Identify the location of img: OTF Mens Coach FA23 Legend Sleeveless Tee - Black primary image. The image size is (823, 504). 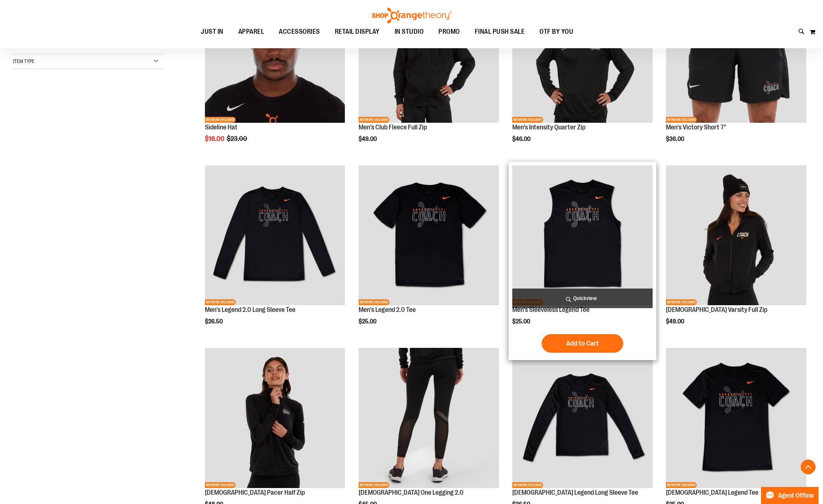
(583, 235).